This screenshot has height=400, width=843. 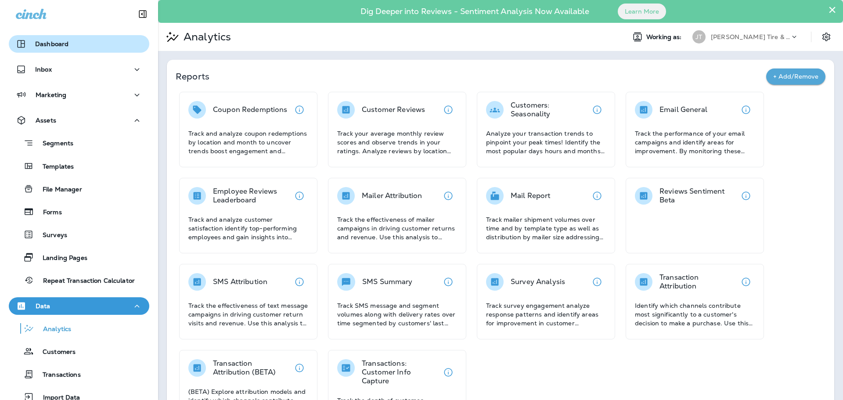 What do you see at coordinates (84, 281) in the screenshot?
I see `p: Repeat Transaction Calculator` at bounding box center [84, 281].